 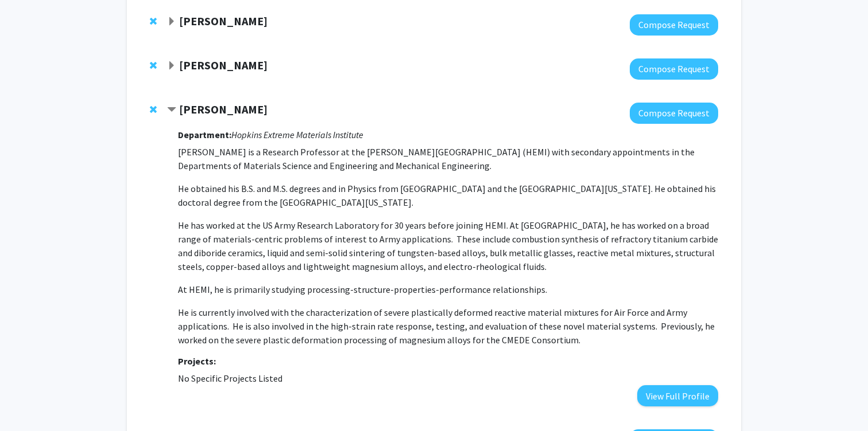 What do you see at coordinates (172, 22) in the screenshot?
I see `span: Expand Tyrel McQueen Bookmark` at bounding box center [172, 22].